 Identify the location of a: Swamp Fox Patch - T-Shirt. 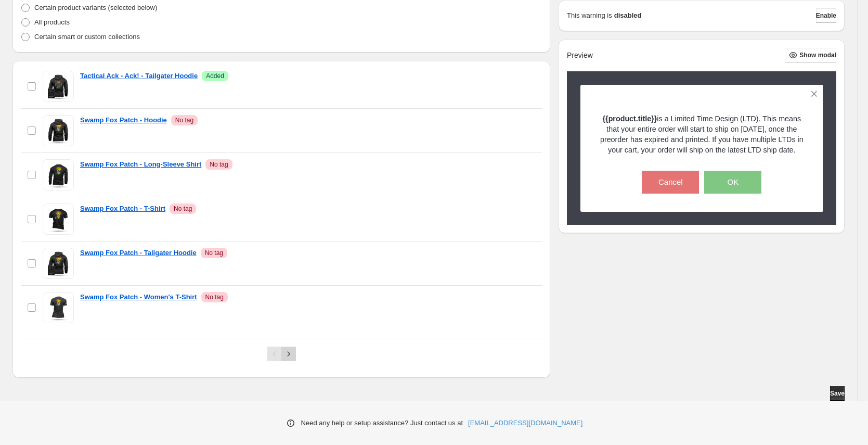
(123, 209).